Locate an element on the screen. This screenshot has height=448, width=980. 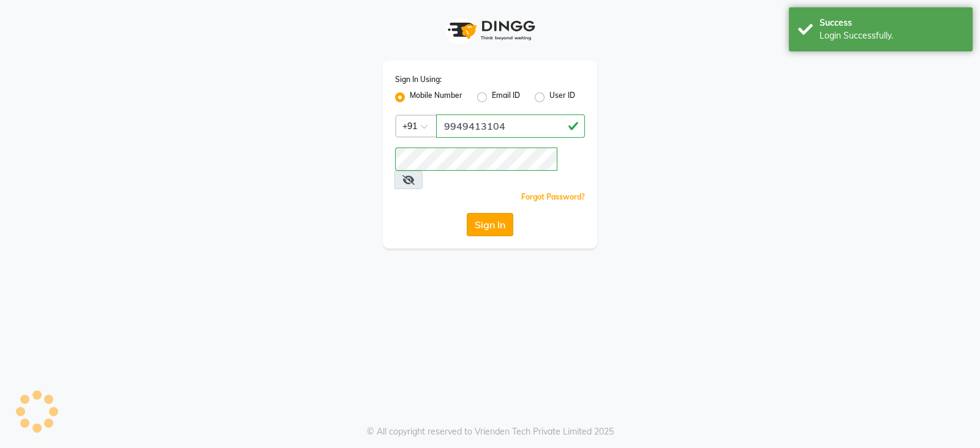
label: Sign In Using: is located at coordinates (418, 80).